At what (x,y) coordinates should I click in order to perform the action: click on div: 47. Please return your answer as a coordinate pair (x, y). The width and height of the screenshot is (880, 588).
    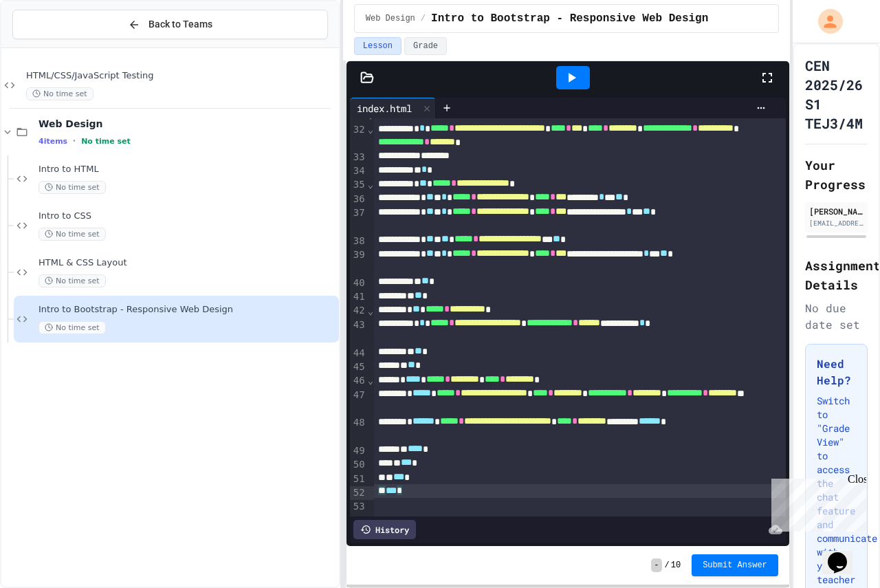
    Looking at the image, I should click on (358, 402).